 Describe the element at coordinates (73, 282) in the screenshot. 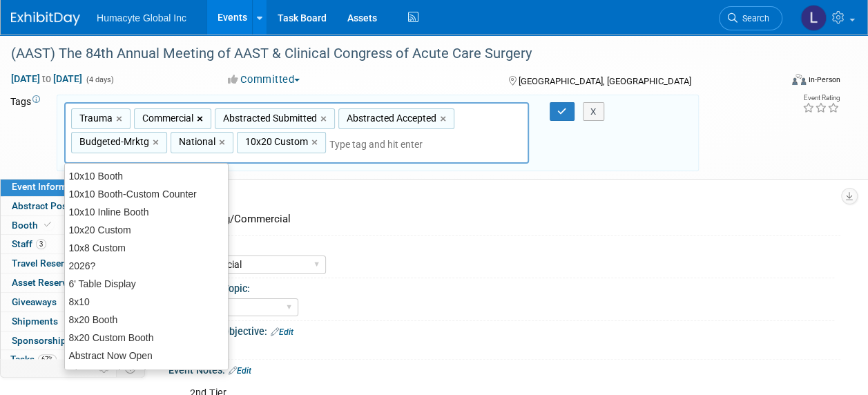

I see `a: Asset Reservations` at that location.